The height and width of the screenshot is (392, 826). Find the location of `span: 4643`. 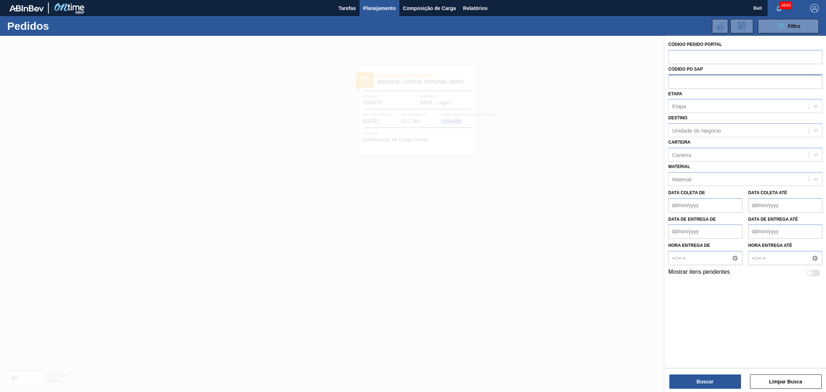

span: 4643 is located at coordinates (785, 5).